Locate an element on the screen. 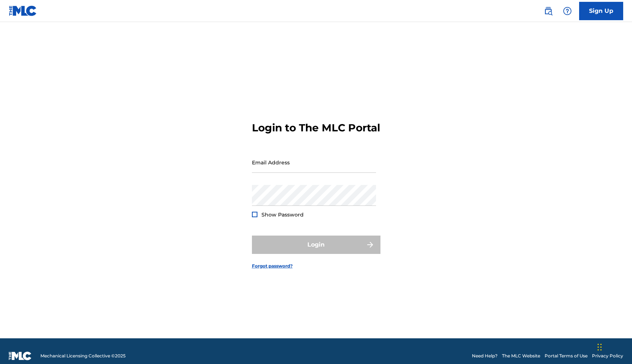  img: logo is located at coordinates (20, 356).